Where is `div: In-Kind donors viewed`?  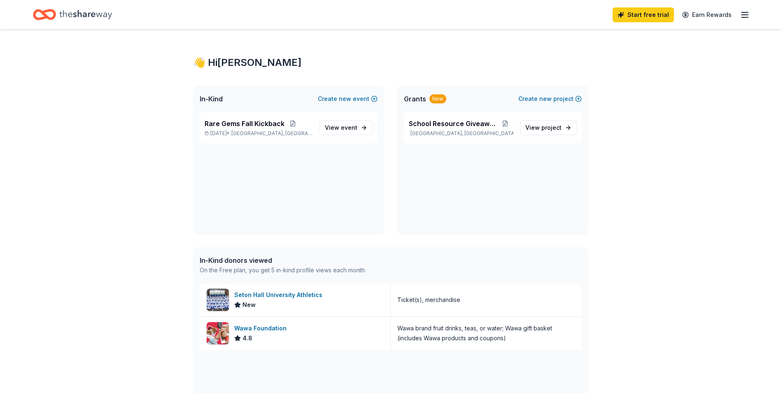 div: In-Kind donors viewed is located at coordinates (283, 260).